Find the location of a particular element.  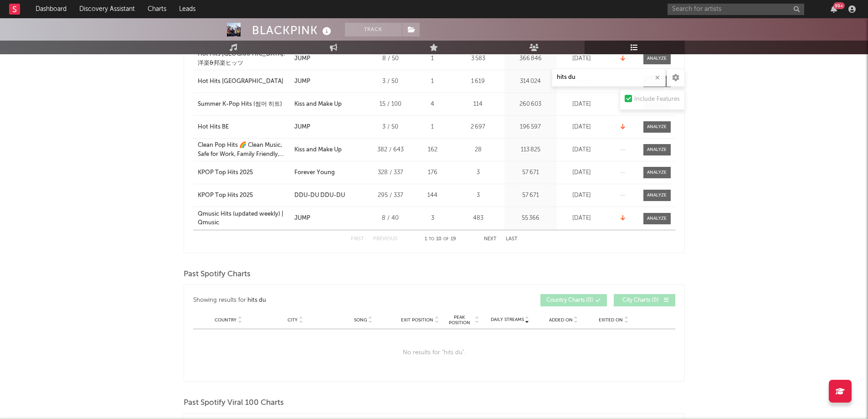

button: Previous is located at coordinates (385, 239).